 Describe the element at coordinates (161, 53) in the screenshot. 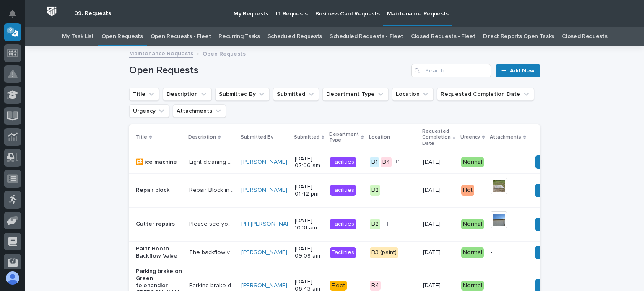

I see `a: Maintenance Requests` at that location.